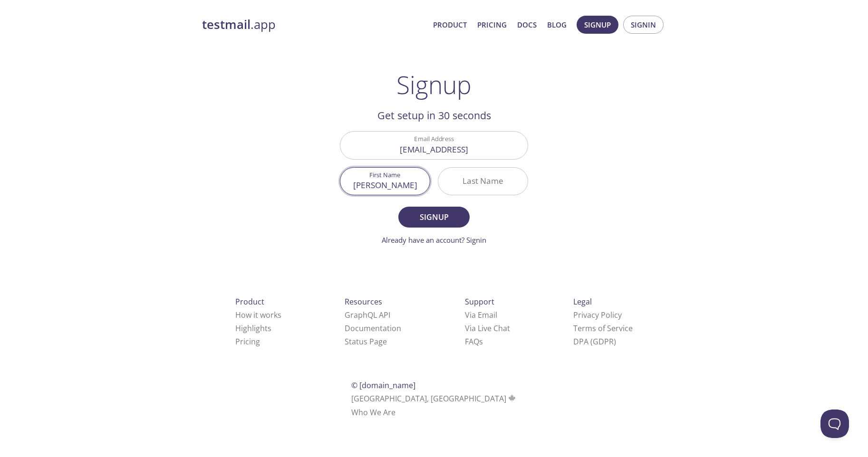  What do you see at coordinates (488, 328) in the screenshot?
I see `a: Via Live Chat` at bounding box center [488, 328].